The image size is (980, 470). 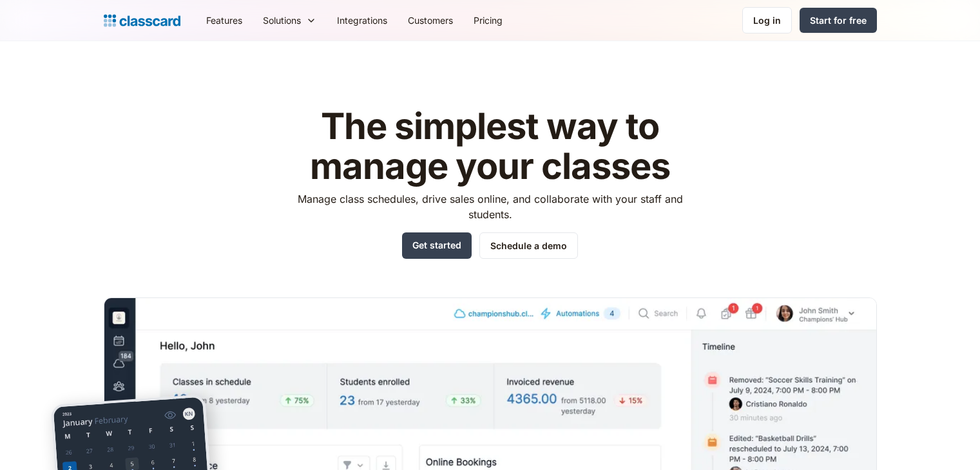 What do you see at coordinates (362, 20) in the screenshot?
I see `a: Integrations` at bounding box center [362, 20].